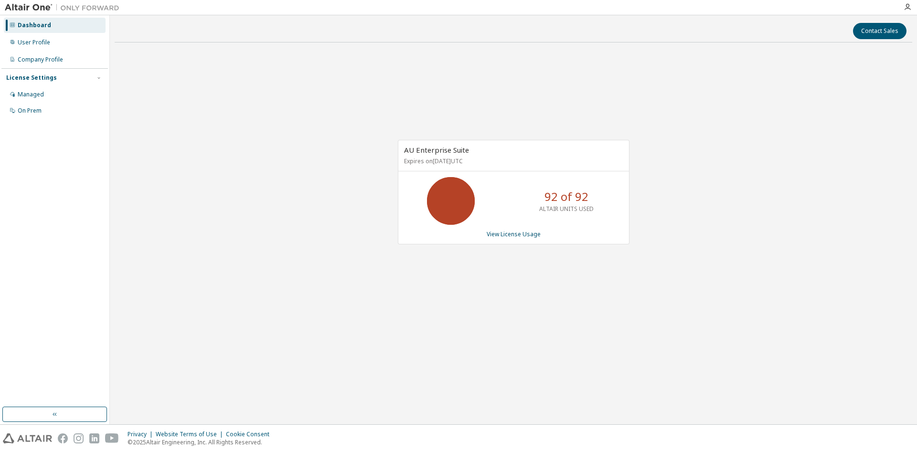  What do you see at coordinates (31, 95) in the screenshot?
I see `div: Managed` at bounding box center [31, 95].